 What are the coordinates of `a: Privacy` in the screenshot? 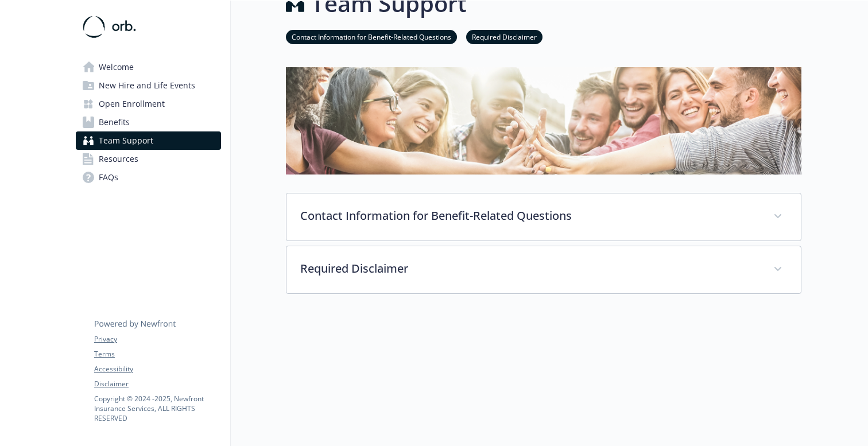 It's located at (158, 339).